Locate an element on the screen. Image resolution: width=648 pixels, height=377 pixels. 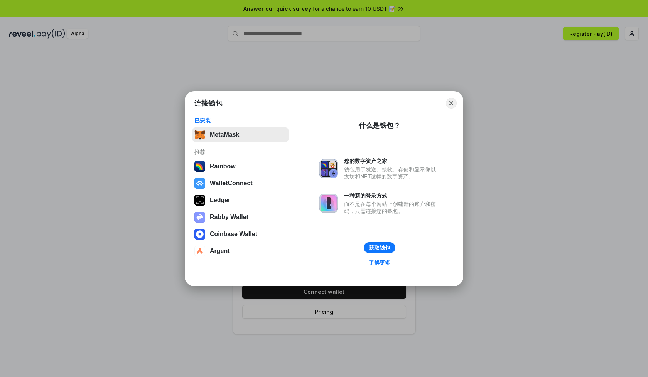
img: svg+xml,%3Csvg%20xmlns%3D%22http%3A%2F%2Fwww.w3.org%2F2000%2Fsvg%22%20width%3D%2228%22%20height%3... is located at coordinates (200, 200).